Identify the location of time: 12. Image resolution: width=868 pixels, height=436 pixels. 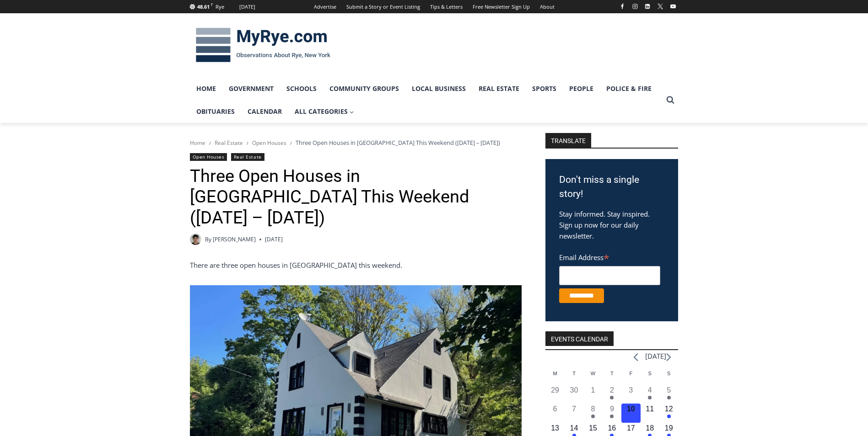
(669, 409).